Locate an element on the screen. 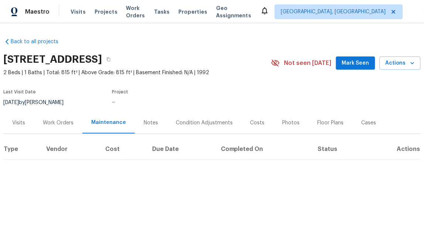 Image resolution: width=424 pixels, height=248 pixels. th: Status is located at coordinates (340, 149).